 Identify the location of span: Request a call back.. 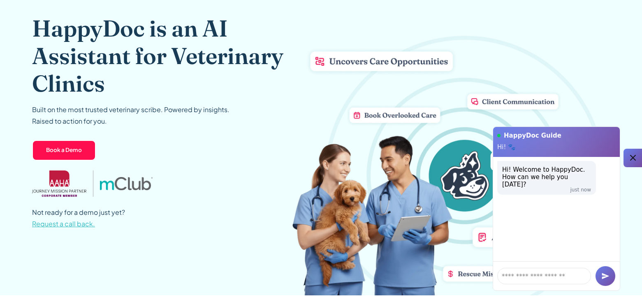
(63, 224).